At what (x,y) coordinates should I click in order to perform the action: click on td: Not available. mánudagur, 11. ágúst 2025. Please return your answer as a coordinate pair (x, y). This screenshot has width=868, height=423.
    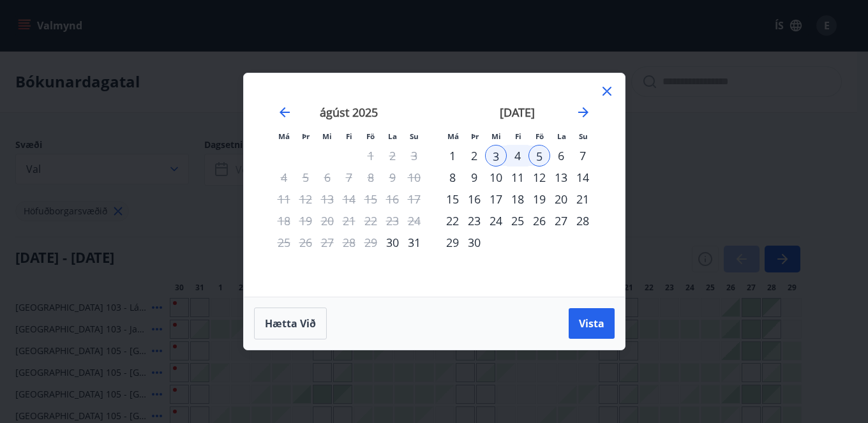
    Looking at the image, I should click on (284, 199).